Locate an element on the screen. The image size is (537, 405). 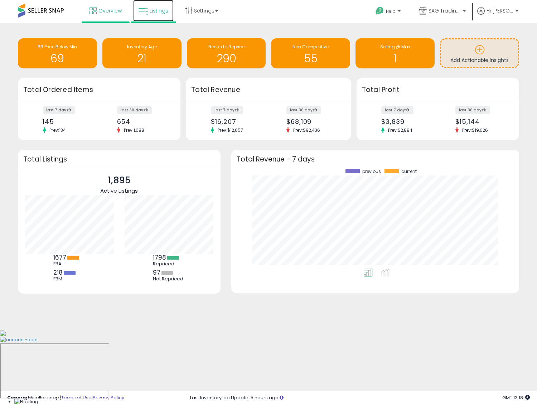
a: Add Actionable Insights is located at coordinates (479, 53).